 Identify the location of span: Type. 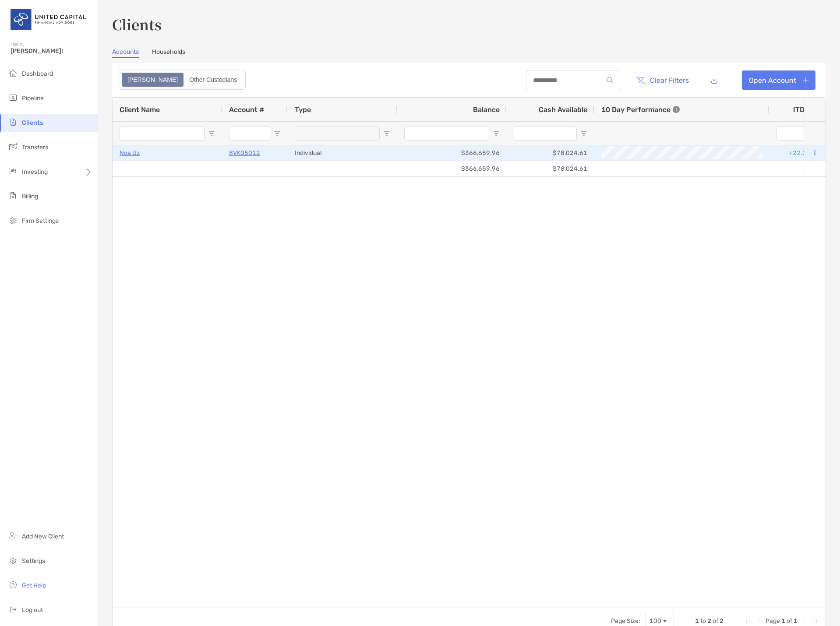
(302, 109).